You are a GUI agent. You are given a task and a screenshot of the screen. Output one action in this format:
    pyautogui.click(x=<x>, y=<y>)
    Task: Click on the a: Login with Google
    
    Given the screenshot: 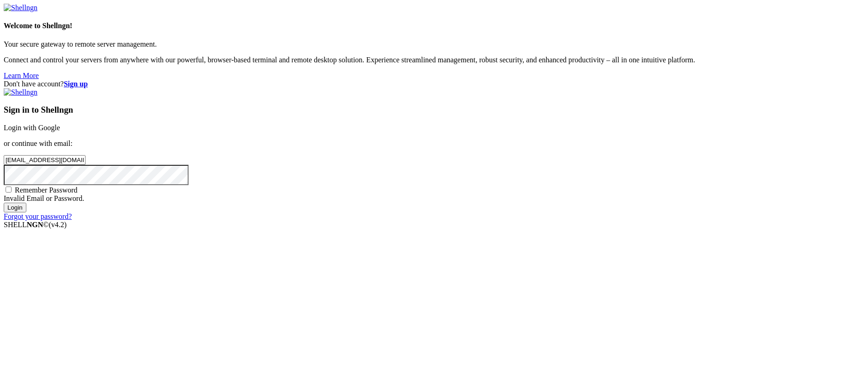 What is the action you would take?
    pyautogui.click(x=32, y=127)
    